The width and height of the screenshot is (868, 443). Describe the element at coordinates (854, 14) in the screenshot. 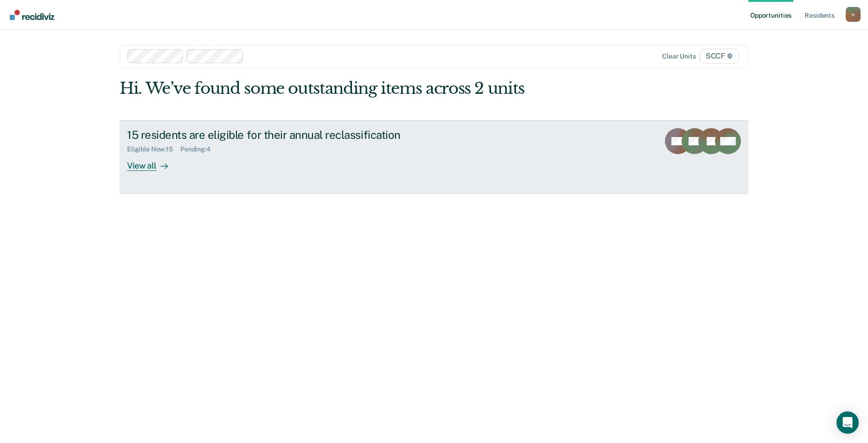

I see `button: Profile dropdown button` at that location.